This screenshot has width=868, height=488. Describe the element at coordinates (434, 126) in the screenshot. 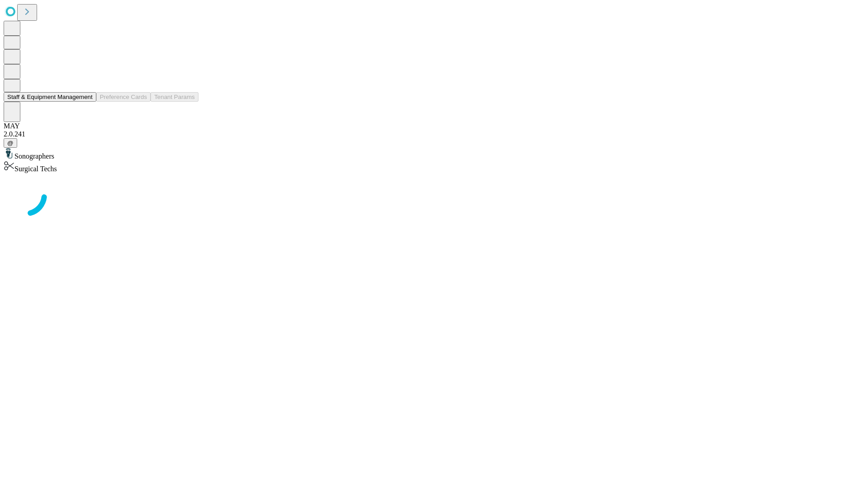

I see `div: MAY` at that location.